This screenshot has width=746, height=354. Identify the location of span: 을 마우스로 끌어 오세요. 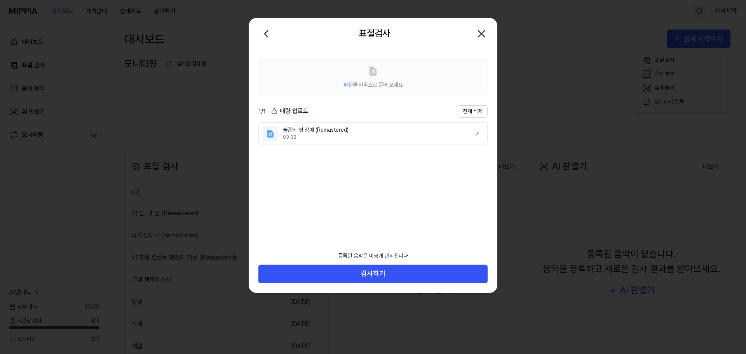
(373, 85).